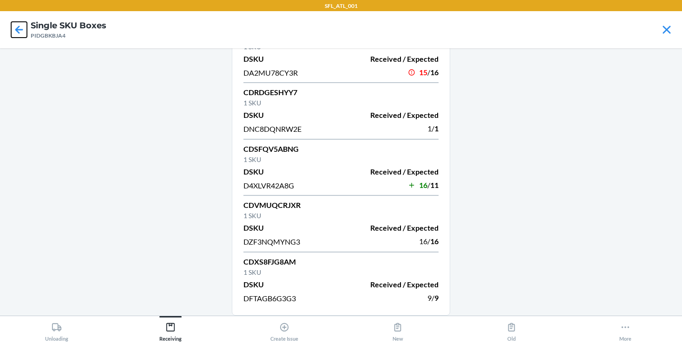 This screenshot has height=343, width=682. Describe the element at coordinates (625, 330) in the screenshot. I see `div: More` at that location.